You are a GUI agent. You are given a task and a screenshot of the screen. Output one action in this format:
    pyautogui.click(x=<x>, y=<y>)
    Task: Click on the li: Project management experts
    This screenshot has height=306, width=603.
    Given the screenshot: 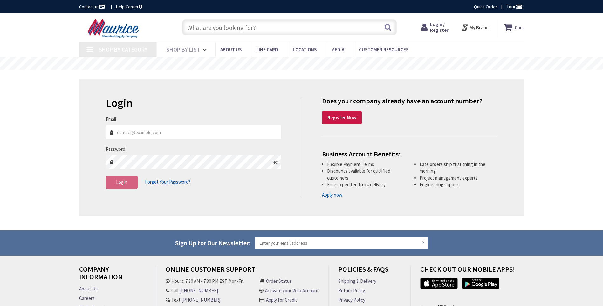 What is the action you would take?
    pyautogui.click(x=458, y=178)
    